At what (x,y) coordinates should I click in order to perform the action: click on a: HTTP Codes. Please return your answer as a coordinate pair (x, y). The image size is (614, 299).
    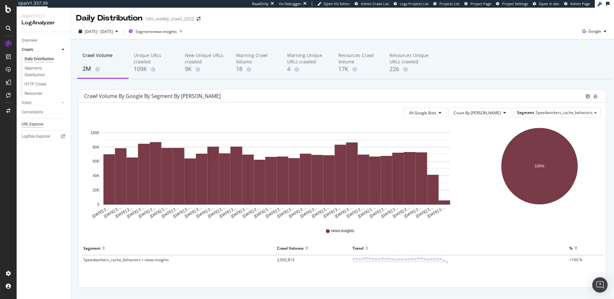
    Looking at the image, I should click on (45, 84).